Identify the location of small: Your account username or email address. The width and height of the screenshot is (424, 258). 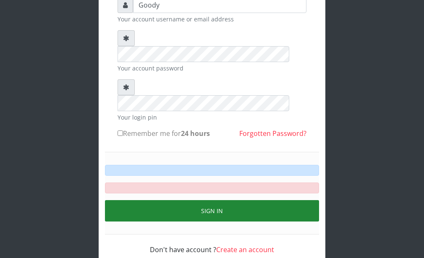
(212, 19).